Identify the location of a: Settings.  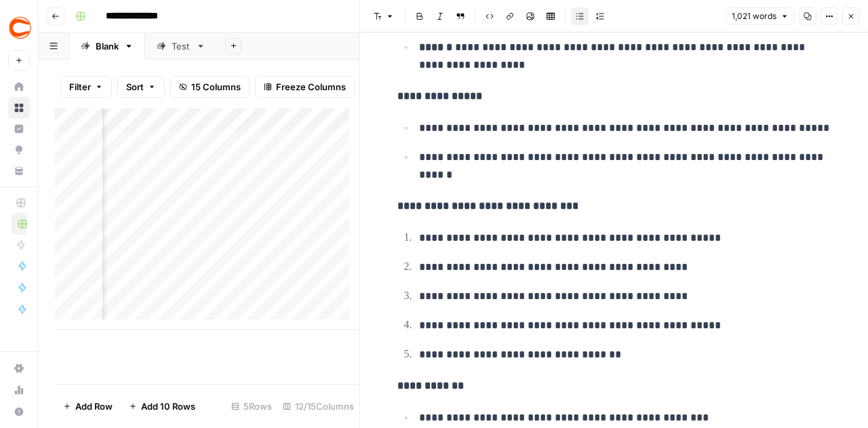
(19, 368).